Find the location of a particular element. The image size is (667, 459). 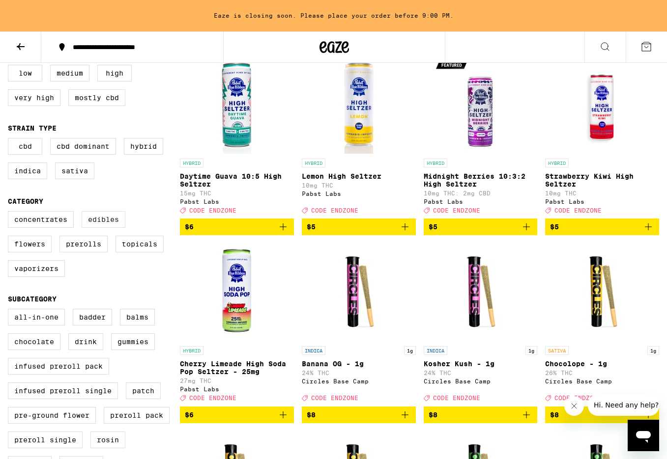

label: Sativa is located at coordinates (75, 171).